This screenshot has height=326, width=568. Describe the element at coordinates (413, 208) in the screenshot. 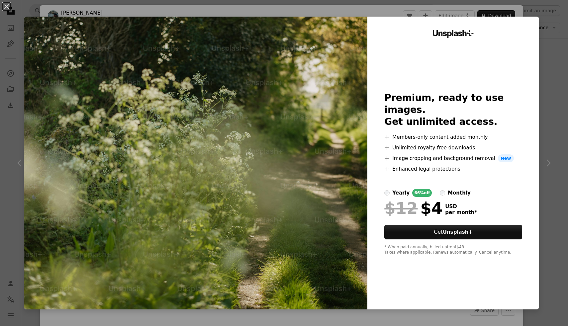

I see `div: $4` at that location.